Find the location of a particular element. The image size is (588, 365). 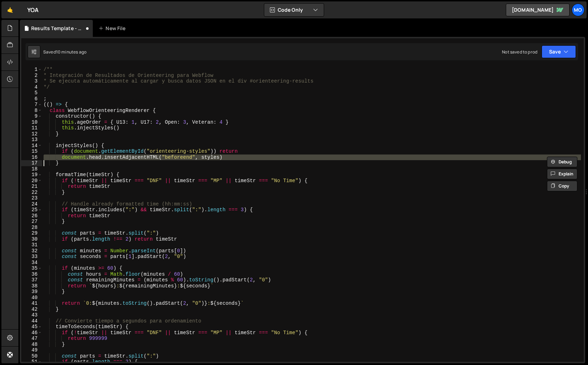

div: 1 is located at coordinates (32, 69).